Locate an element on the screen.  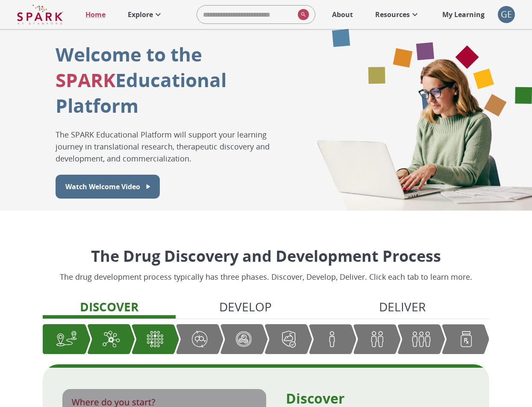
p: Discover is located at coordinates (109, 306).